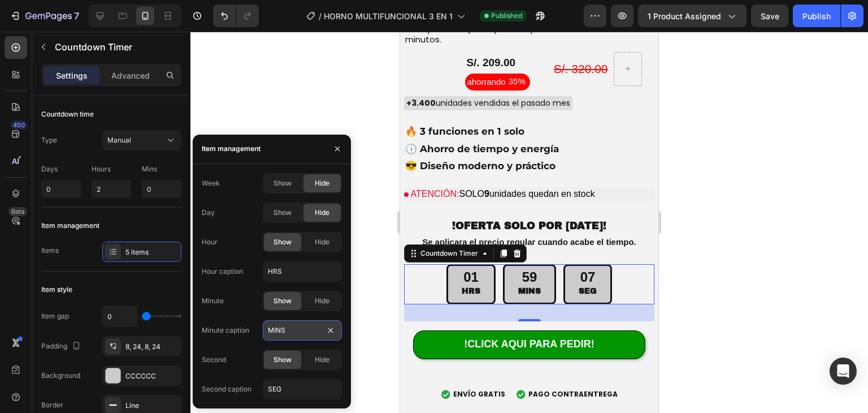 The height and width of the screenshot is (413, 868). Describe the element at coordinates (152, 406) in the screenshot. I see `div: Line` at that location.